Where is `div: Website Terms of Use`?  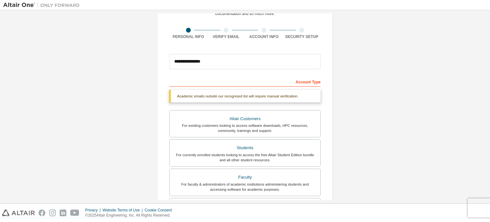
div: Website Terms of Use is located at coordinates (124, 210).